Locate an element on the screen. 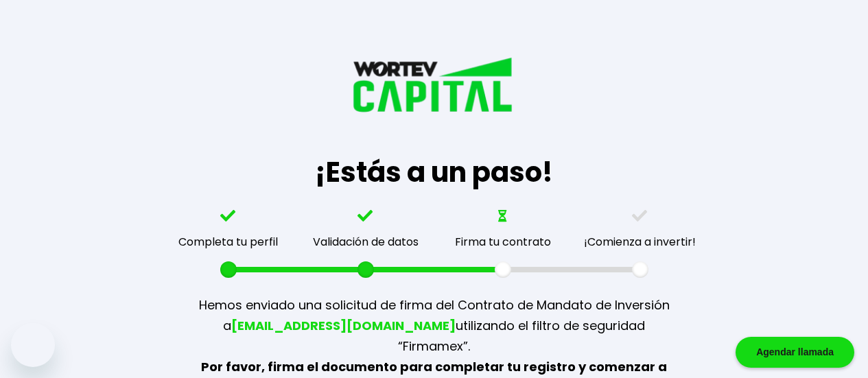 The image size is (868, 378). div: Agendar llamada is located at coordinates (795, 352).